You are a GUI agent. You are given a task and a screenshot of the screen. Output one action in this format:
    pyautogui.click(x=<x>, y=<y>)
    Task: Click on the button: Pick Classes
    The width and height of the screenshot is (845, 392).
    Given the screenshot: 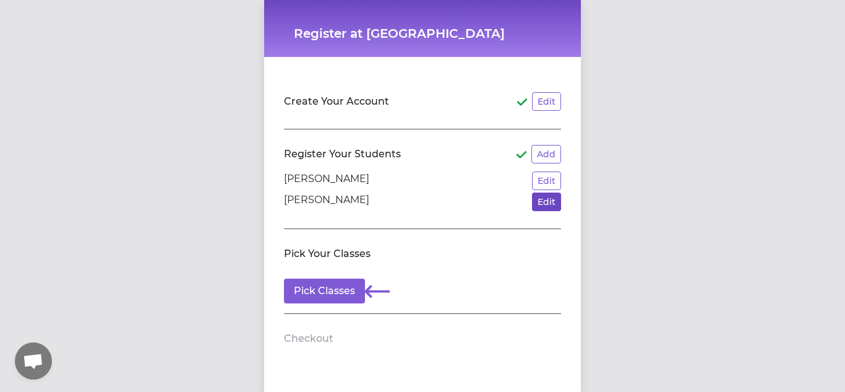 What is the action you would take?
    pyautogui.click(x=324, y=291)
    